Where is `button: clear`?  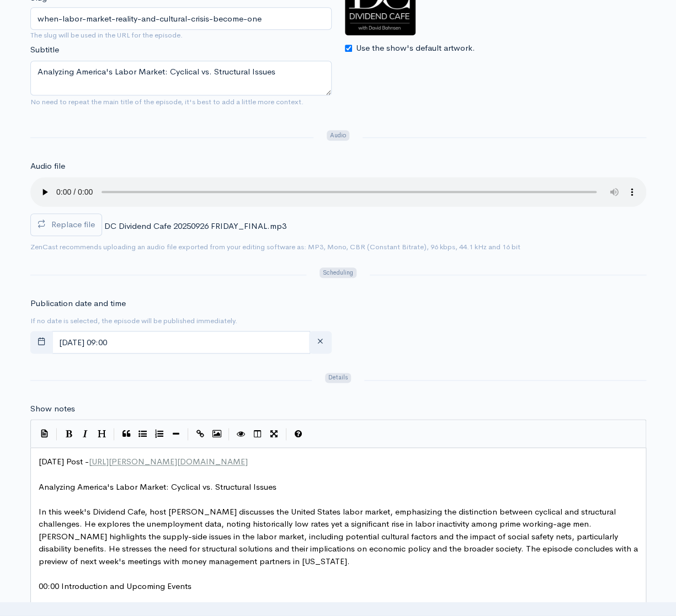
button: clear is located at coordinates (320, 342).